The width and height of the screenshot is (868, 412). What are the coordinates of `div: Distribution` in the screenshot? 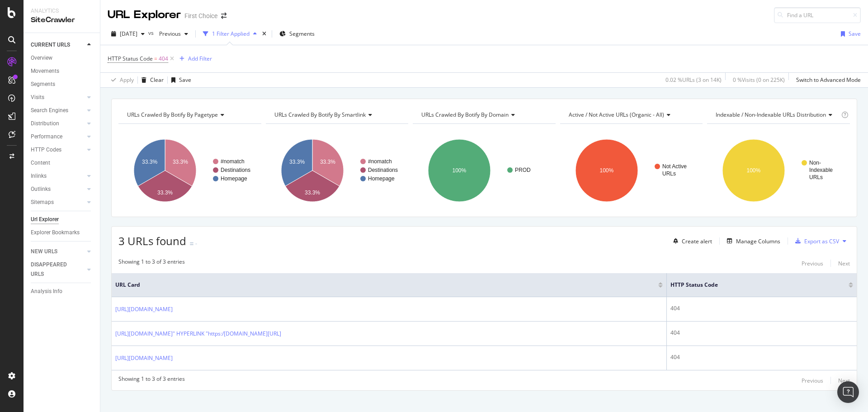 It's located at (45, 123).